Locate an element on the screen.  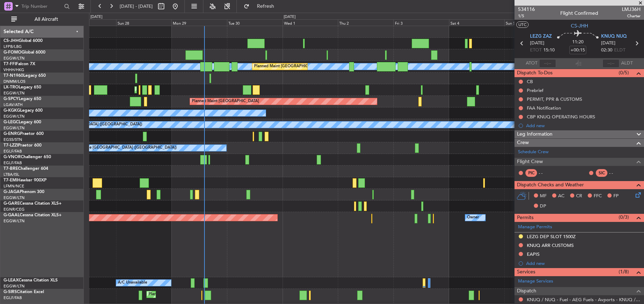
div: PERMIT, PPR & CUSTOMS is located at coordinates (554, 99).